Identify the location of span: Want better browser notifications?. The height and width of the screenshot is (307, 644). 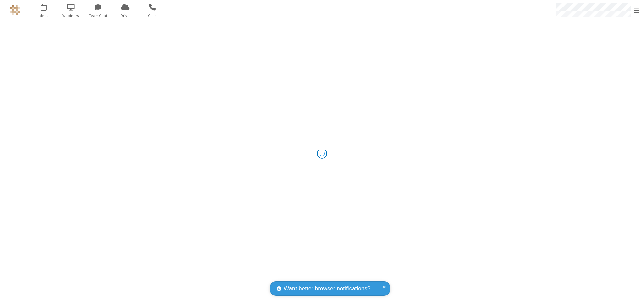
(327, 288).